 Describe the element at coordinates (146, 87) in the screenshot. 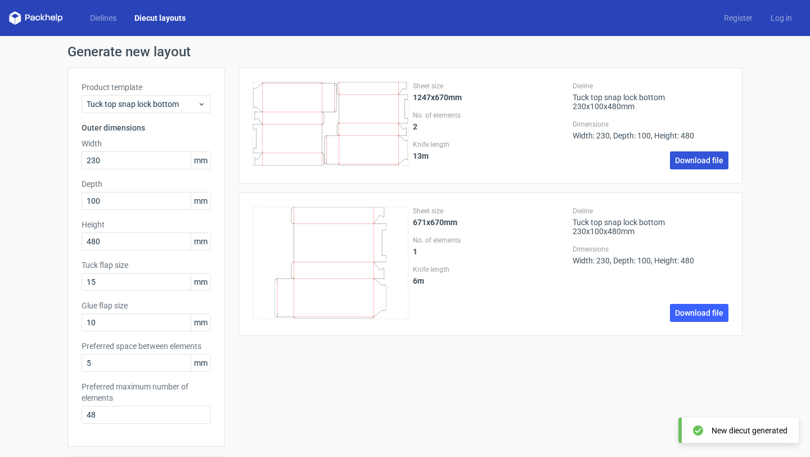

I see `label: Product template` at that location.